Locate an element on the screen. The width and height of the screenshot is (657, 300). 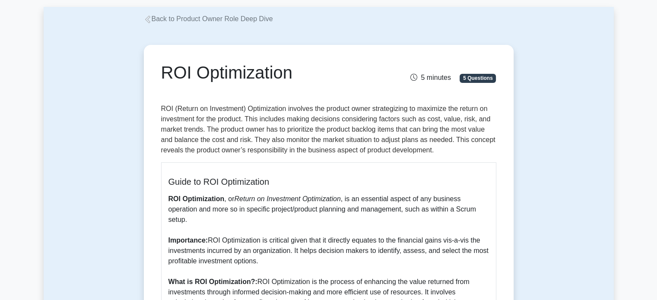
i: Return on Investment Optimization is located at coordinates (287, 199).